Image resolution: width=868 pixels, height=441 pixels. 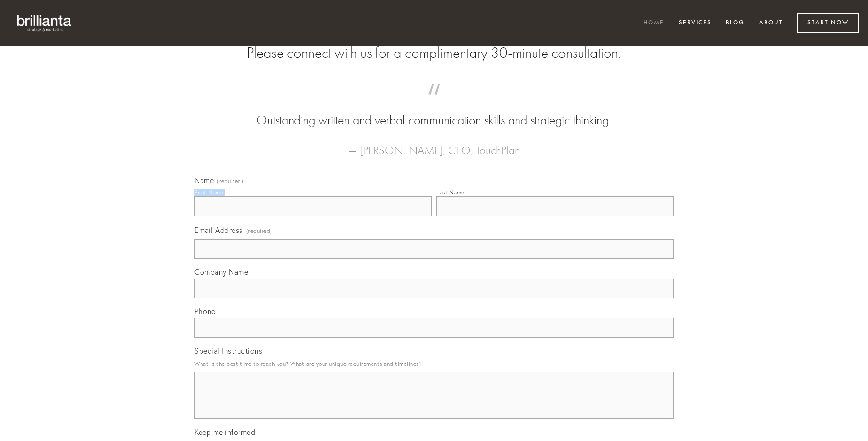 What do you see at coordinates (828, 22) in the screenshot?
I see `a: Start Now` at bounding box center [828, 22].